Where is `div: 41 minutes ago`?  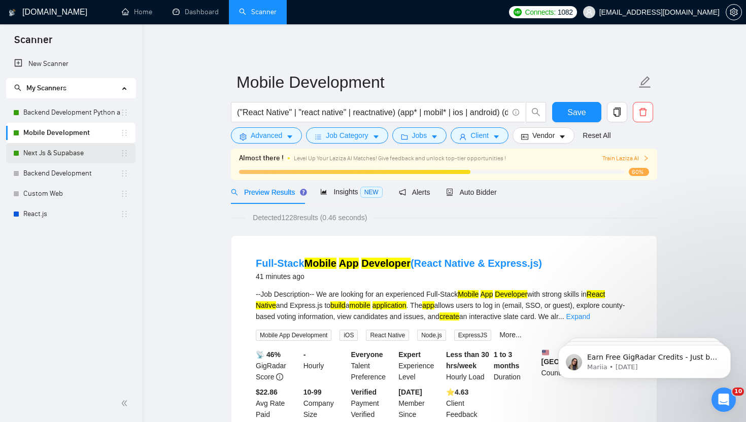
div: 41 minutes ago is located at coordinates (399, 277).